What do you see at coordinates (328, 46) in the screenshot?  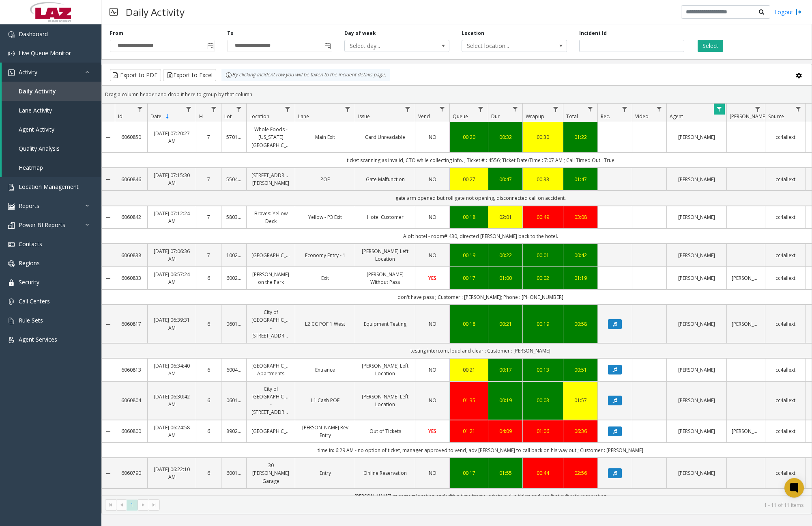 I see `span: Toggle popup` at bounding box center [328, 46].